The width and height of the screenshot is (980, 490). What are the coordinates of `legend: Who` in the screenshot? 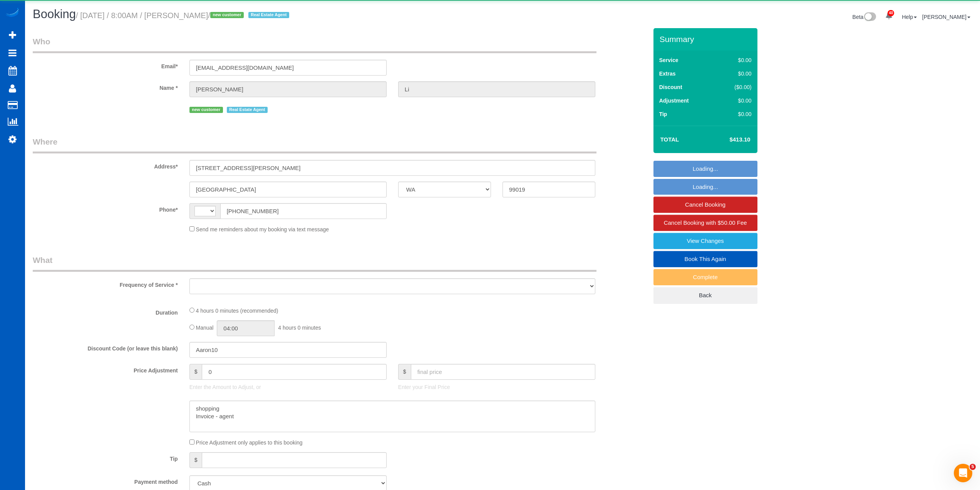 It's located at (315, 44).